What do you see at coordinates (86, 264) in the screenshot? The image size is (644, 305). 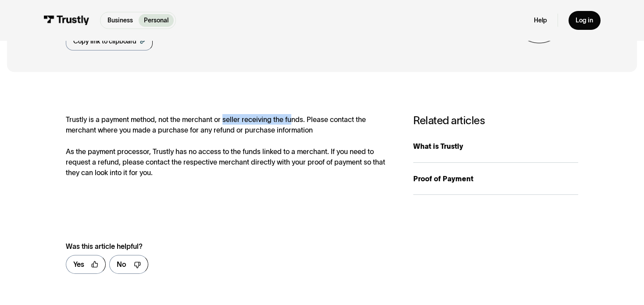 I see `a: Yes` at bounding box center [86, 264].